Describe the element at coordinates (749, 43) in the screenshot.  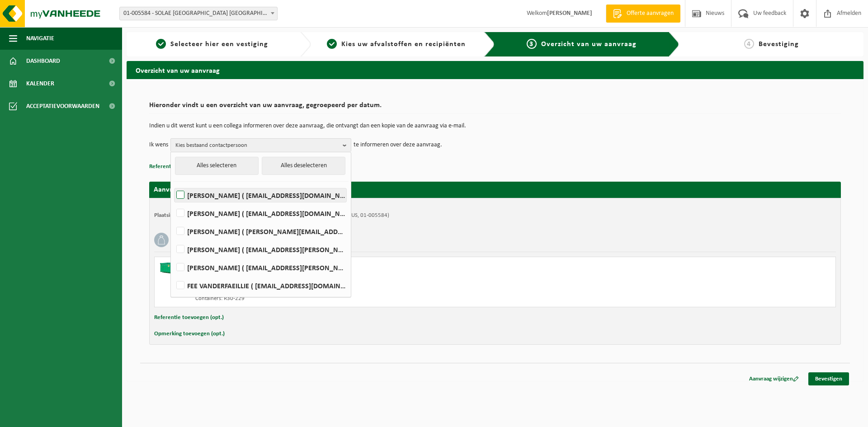
I see `span: 4` at that location.